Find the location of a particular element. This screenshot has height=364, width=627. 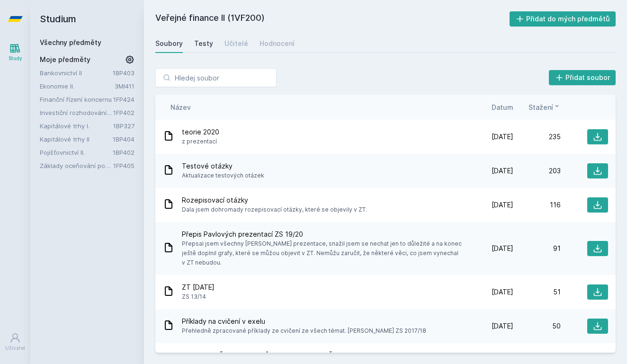

a: Všechny předměty is located at coordinates (71, 42).